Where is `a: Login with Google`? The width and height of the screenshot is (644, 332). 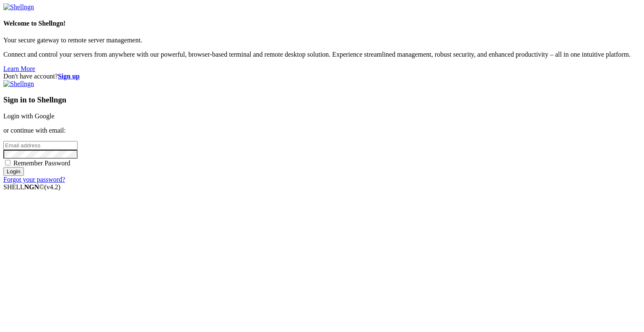 a: Login with Google is located at coordinates (29, 116).